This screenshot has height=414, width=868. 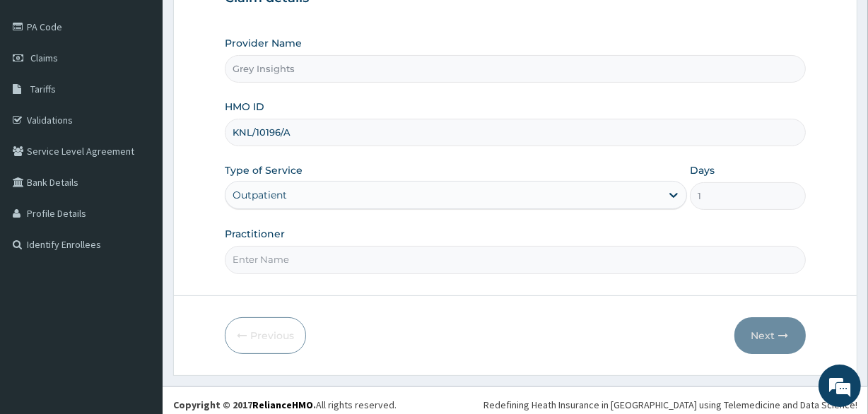 What do you see at coordinates (515, 259) in the screenshot?
I see `input: Enter Name` at bounding box center [515, 259].